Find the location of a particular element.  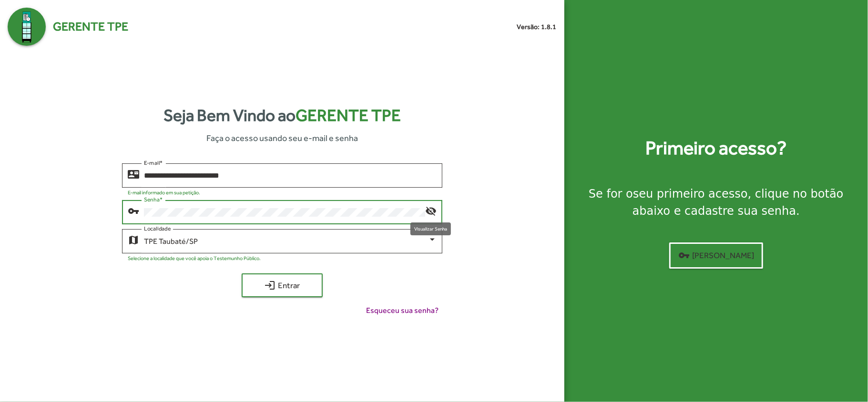

mat-icon: map is located at coordinates (133, 239).